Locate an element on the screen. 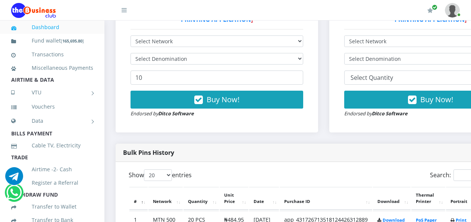 The image size is (471, 222). a: Dashboard is located at coordinates (52, 27).